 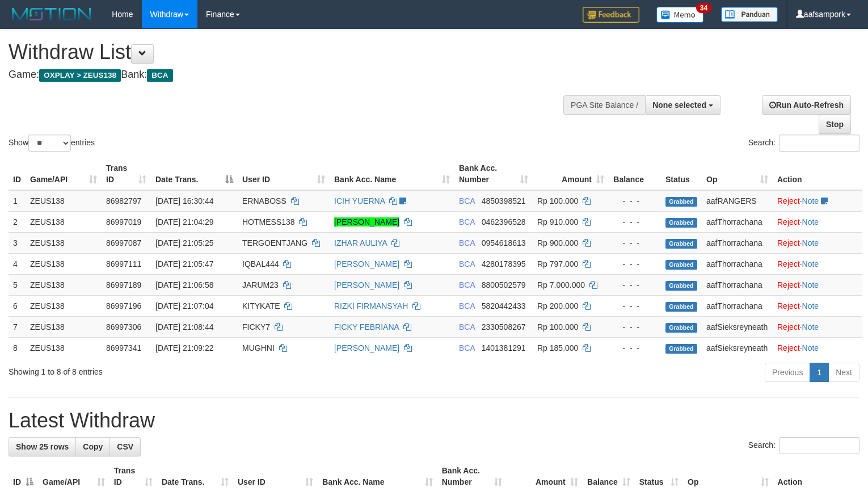 I want to click on th: Trans ID: activate to sort column ascending, so click(x=126, y=174).